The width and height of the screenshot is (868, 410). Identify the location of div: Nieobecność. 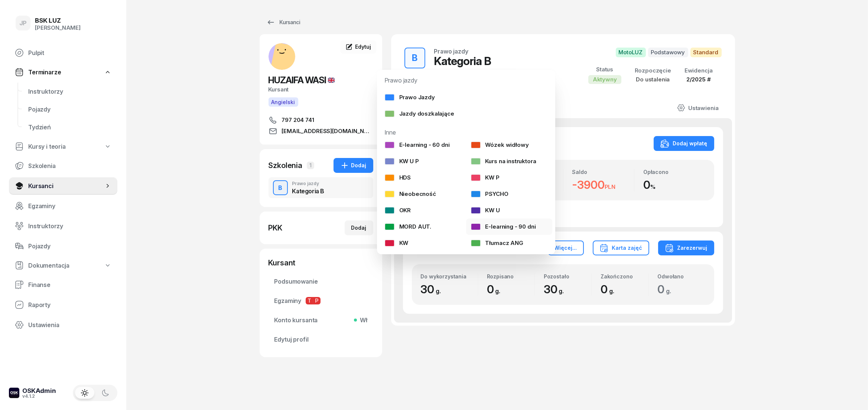
(410, 194).